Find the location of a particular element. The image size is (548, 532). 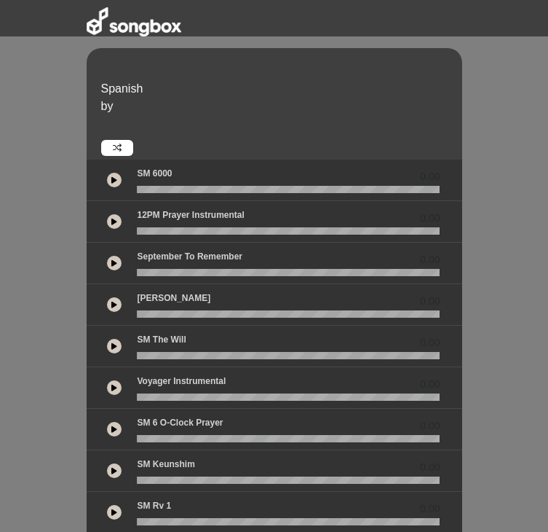

p: SM 6000 is located at coordinates (154, 173).